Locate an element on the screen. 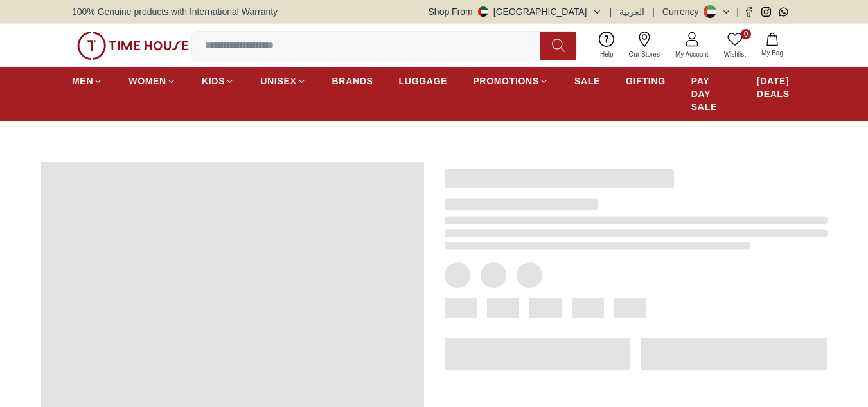 The height and width of the screenshot is (407, 868). a: KIDS is located at coordinates (218, 81).